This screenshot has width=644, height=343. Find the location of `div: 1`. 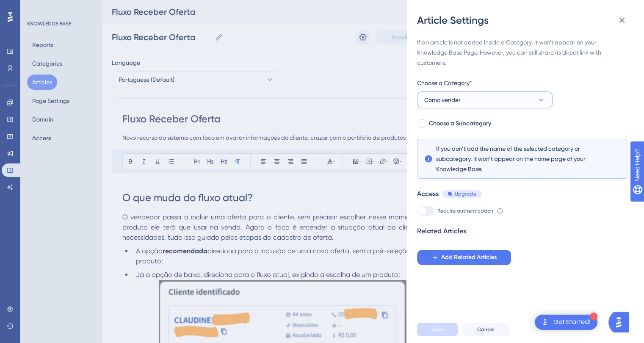

div: 1 is located at coordinates (594, 316).